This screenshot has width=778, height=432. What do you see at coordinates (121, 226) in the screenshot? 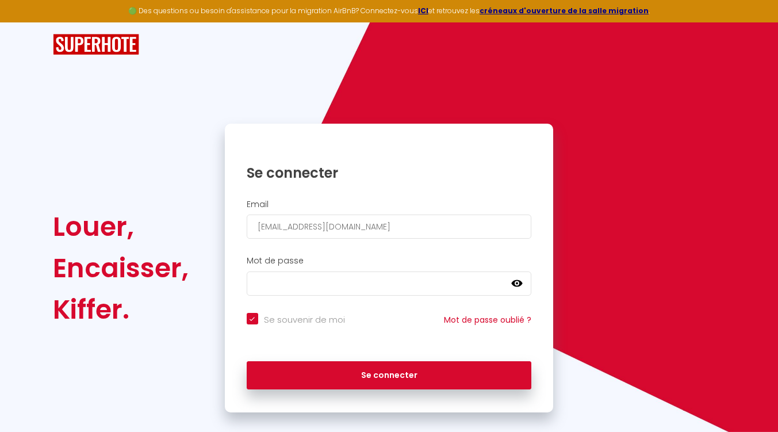
I see `div: Louer,` at bounding box center [121, 226].